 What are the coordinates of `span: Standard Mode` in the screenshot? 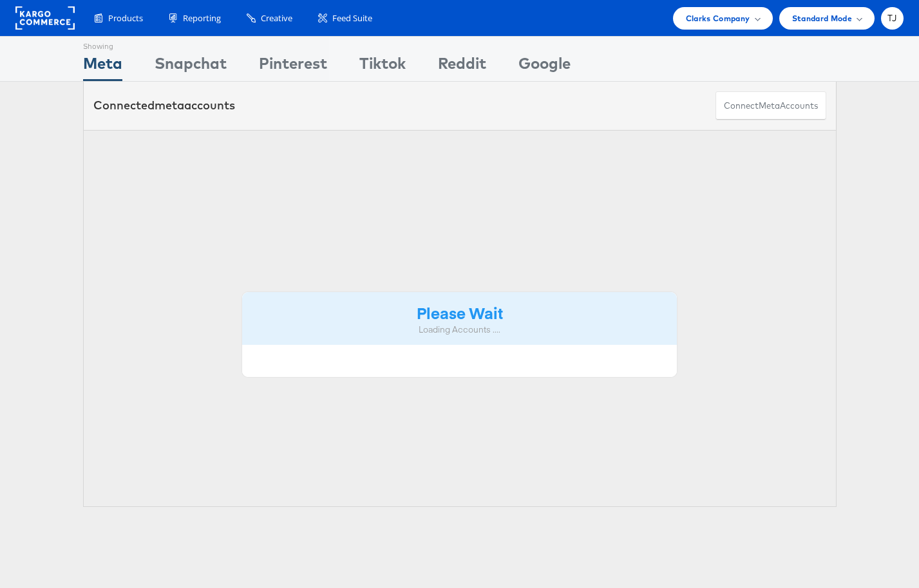 It's located at (822, 18).